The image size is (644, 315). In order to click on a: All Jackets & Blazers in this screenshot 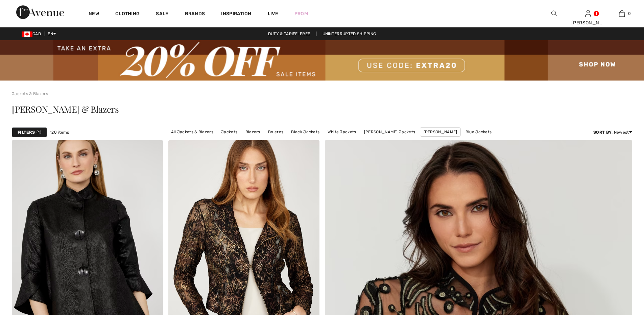, I will do `click(192, 132)`.